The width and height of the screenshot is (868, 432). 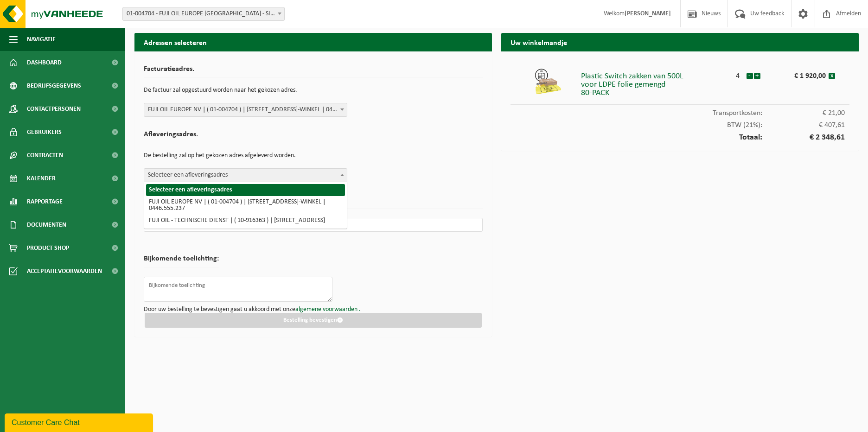 I want to click on div: Transportkosten:, so click(x=680, y=111).